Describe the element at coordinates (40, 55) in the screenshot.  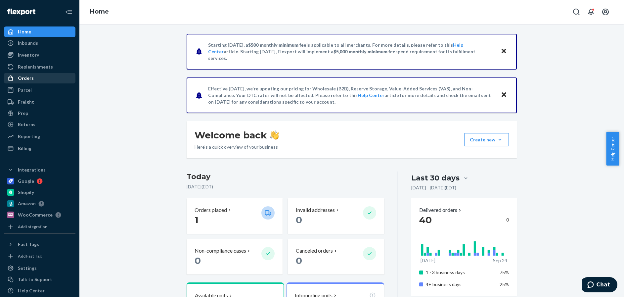
I see `a: Inventory` at that location.